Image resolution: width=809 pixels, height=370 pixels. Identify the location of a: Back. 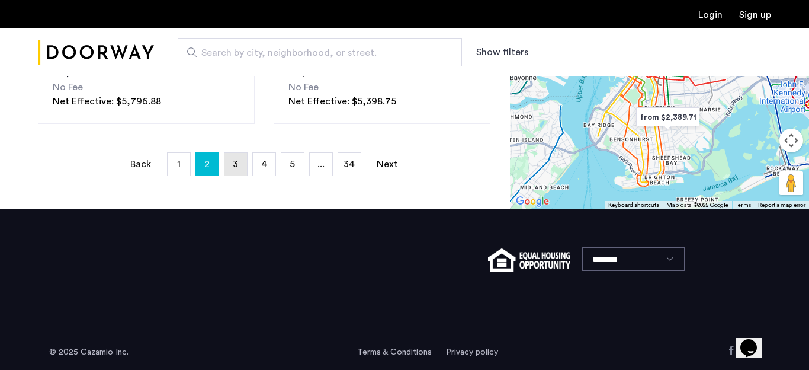
(141, 164).